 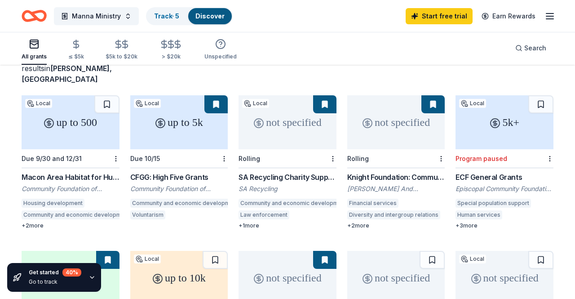 What do you see at coordinates (394, 215) in the screenshot?
I see `div: Diversity and intergroup relations` at bounding box center [394, 215].